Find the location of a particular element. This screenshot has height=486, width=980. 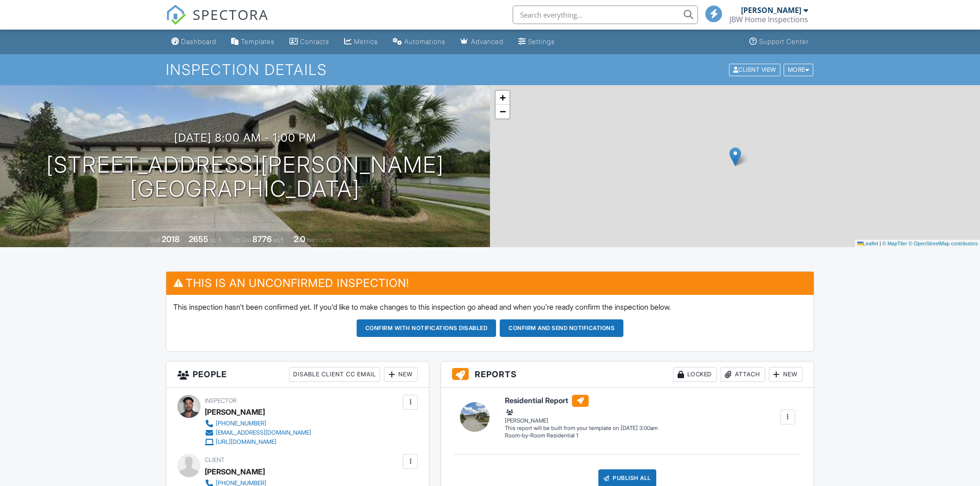

button: Confirm with notifications disabled is located at coordinates (426, 328).